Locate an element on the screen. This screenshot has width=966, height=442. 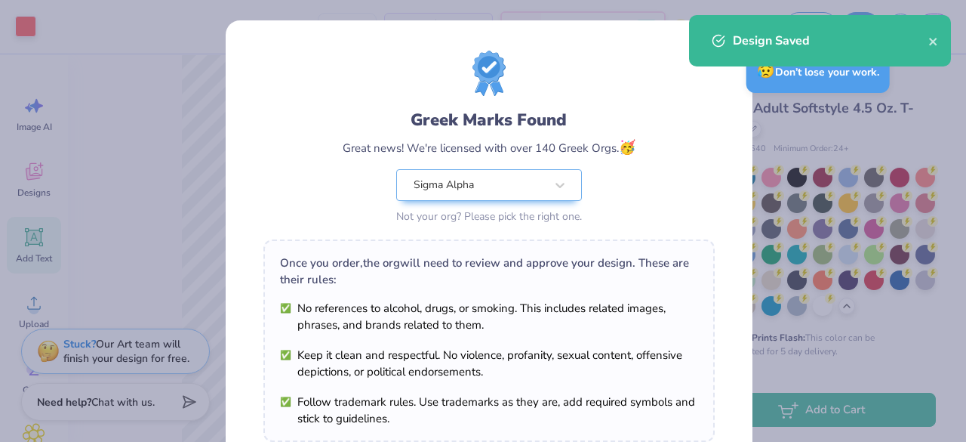
div: Not your org? Please pick the right one. is located at coordinates (489, 216).